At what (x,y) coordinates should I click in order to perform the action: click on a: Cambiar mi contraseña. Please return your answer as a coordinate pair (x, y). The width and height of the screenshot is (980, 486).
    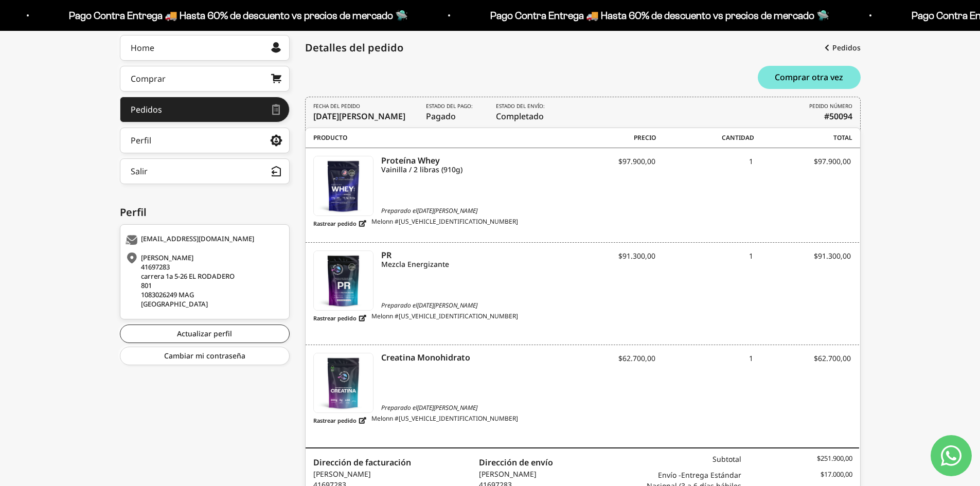
    Looking at the image, I should click on (205, 356).